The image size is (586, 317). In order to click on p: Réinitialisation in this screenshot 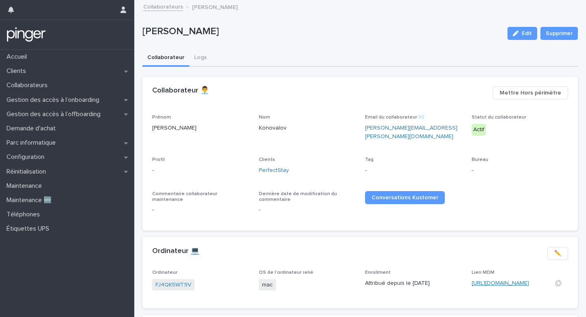, I will do `click(28, 171)`.